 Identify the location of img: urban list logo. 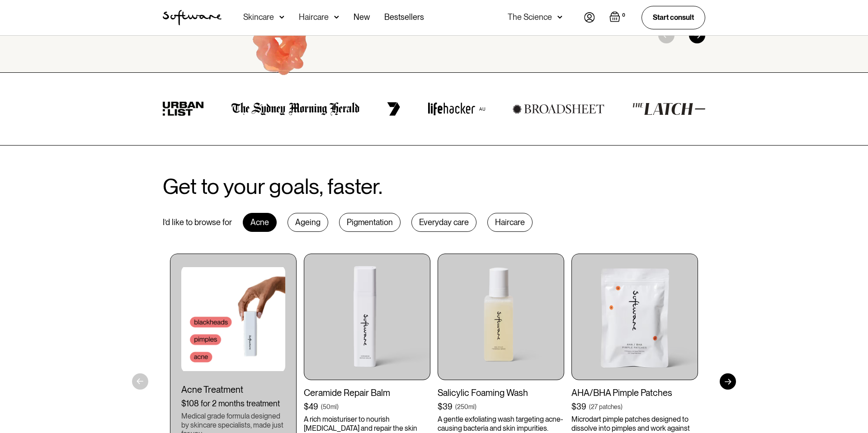
(183, 109).